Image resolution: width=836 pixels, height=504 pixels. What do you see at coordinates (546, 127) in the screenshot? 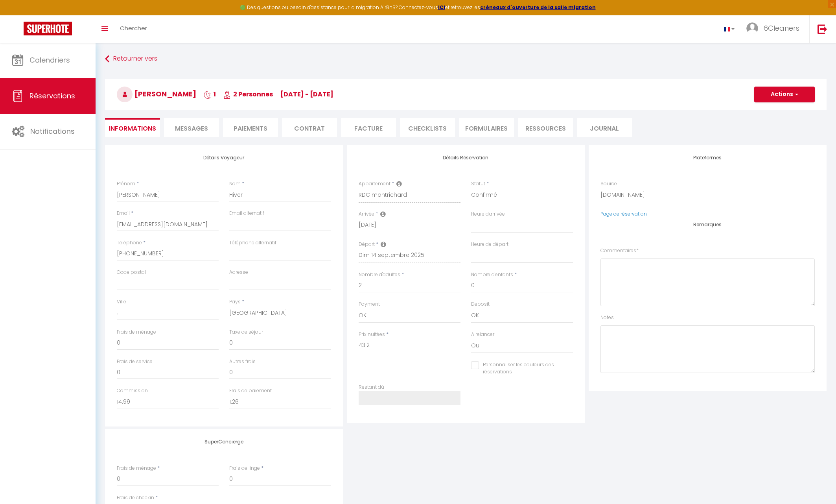
I see `li: Ressources` at bounding box center [546, 127].